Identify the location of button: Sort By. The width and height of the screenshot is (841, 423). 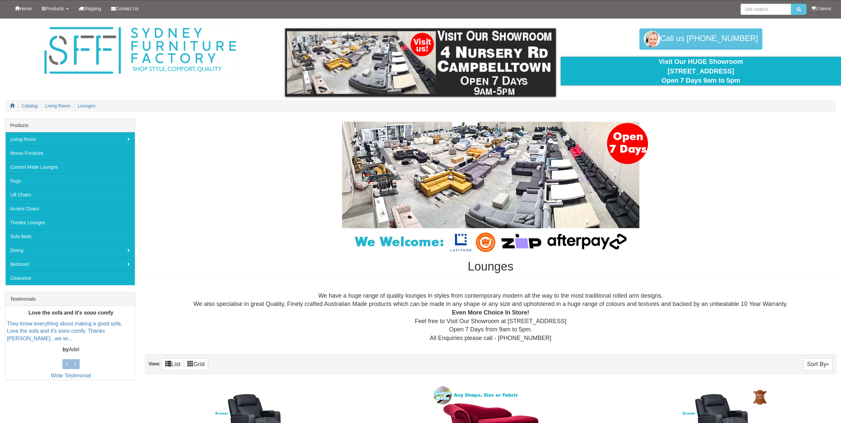
(818, 364).